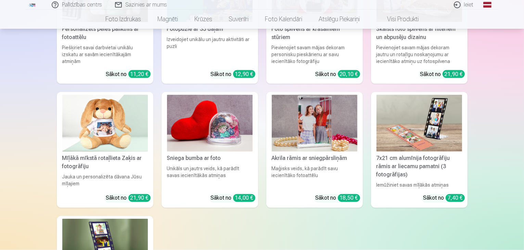 This screenshot has height=250, width=524. Describe the element at coordinates (339, 19) in the screenshot. I see `a: Atslēgu piekariņi` at that location.